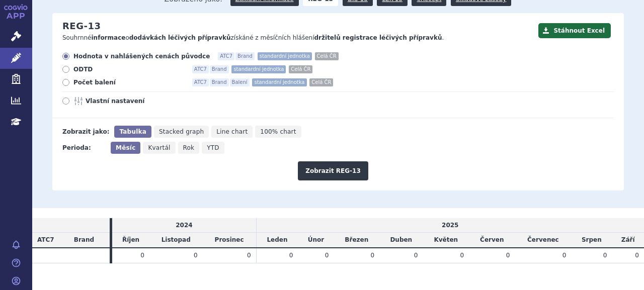 The image size is (644, 290). I want to click on span: 100% chart, so click(278, 132).